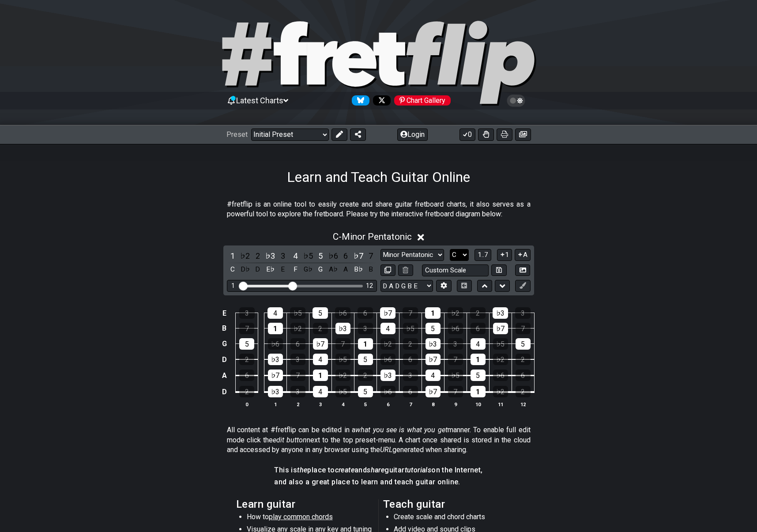 The image size is (757, 532). I want to click on button: 1, so click(505, 254).